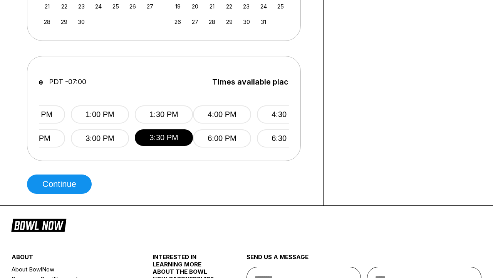  What do you see at coordinates (47, 22) in the screenshot?
I see `div: Choose Sunday, September 28th, 2025` at bounding box center [47, 22].